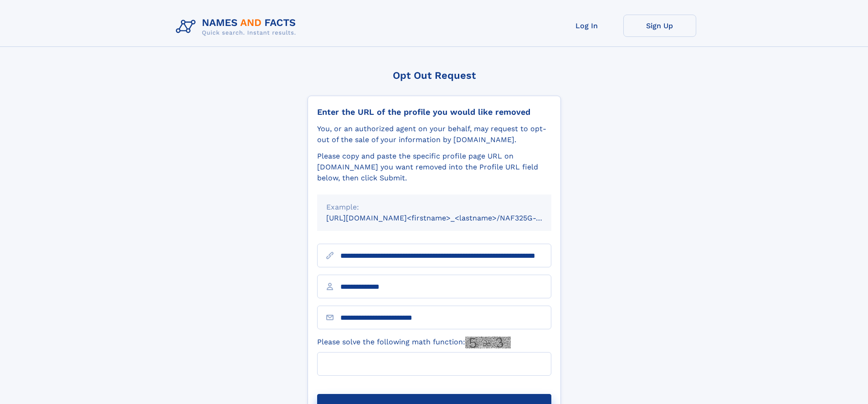  Describe the element at coordinates (434, 75) in the screenshot. I see `div: Opt Out Request` at that location.